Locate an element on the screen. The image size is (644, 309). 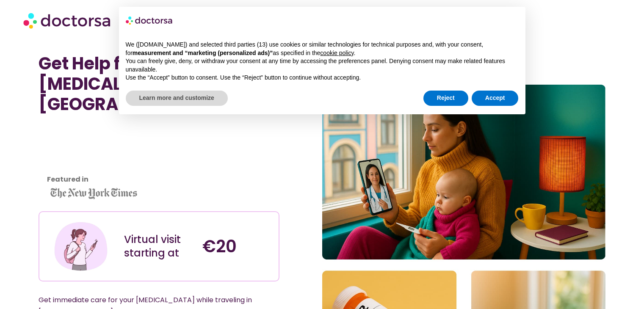
div: Virtual visit starting at is located at coordinates (158, 246).